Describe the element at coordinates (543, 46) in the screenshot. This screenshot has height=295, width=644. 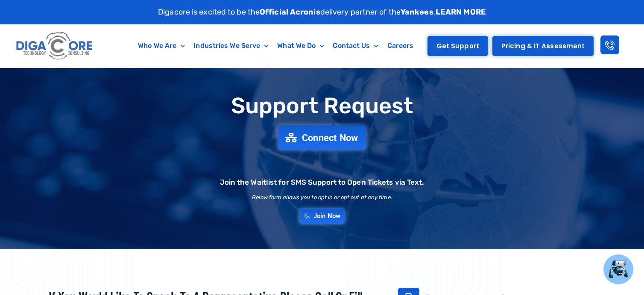
I see `span: Pricing & IT Assessment` at that location.